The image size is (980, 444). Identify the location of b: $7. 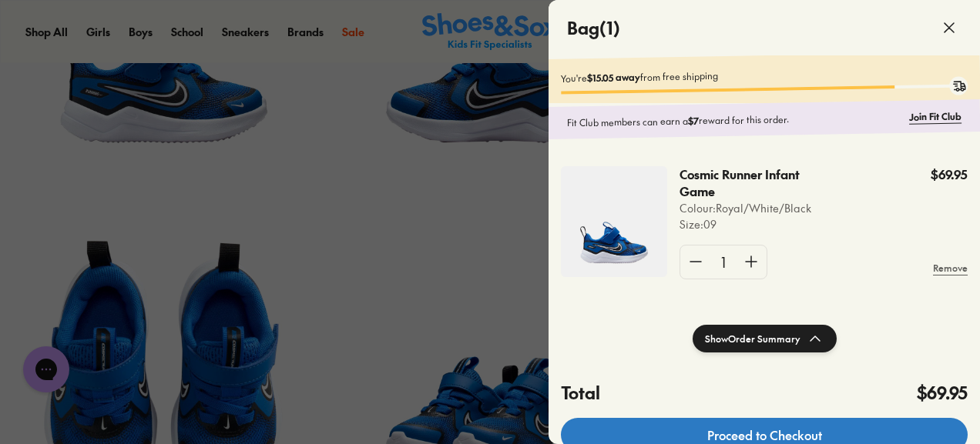
(693, 120).